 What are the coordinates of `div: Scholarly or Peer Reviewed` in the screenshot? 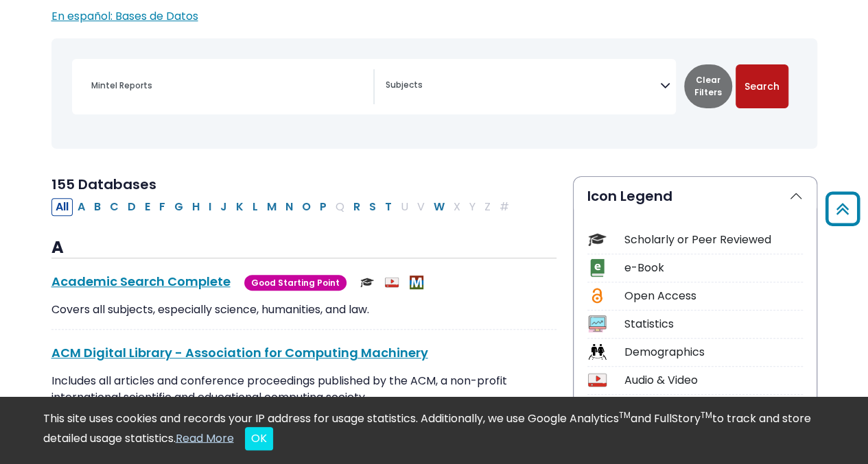 It's located at (713, 240).